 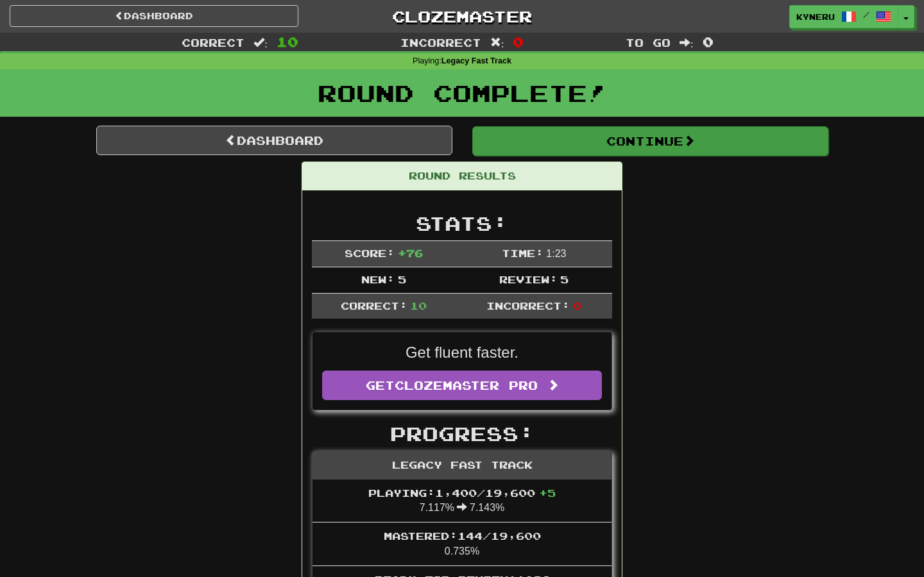 What do you see at coordinates (462, 386) in the screenshot?
I see `a: GetClozemaster Pro` at bounding box center [462, 386].